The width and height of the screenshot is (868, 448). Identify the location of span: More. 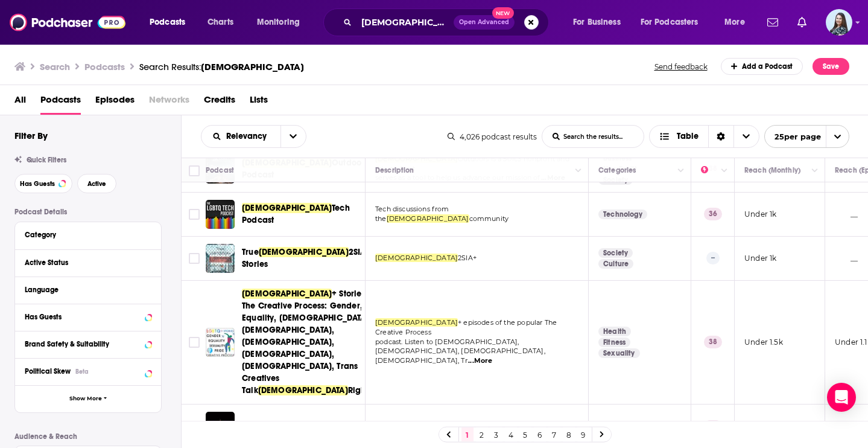
(735, 23).